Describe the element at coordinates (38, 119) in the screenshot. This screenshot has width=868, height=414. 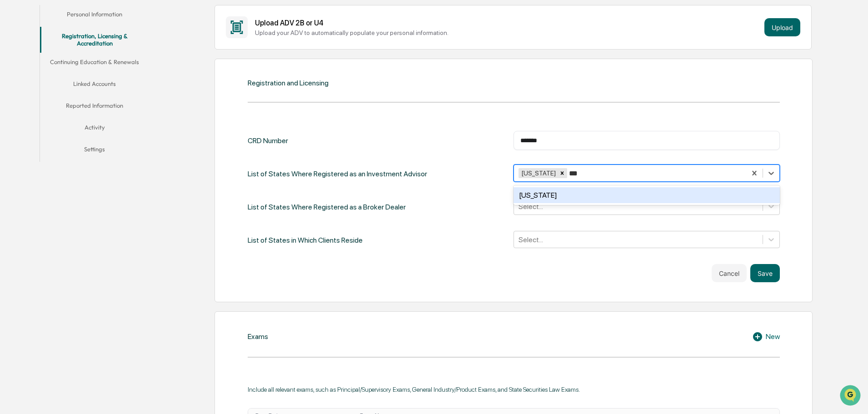
I see `span: Preclearance` at that location.